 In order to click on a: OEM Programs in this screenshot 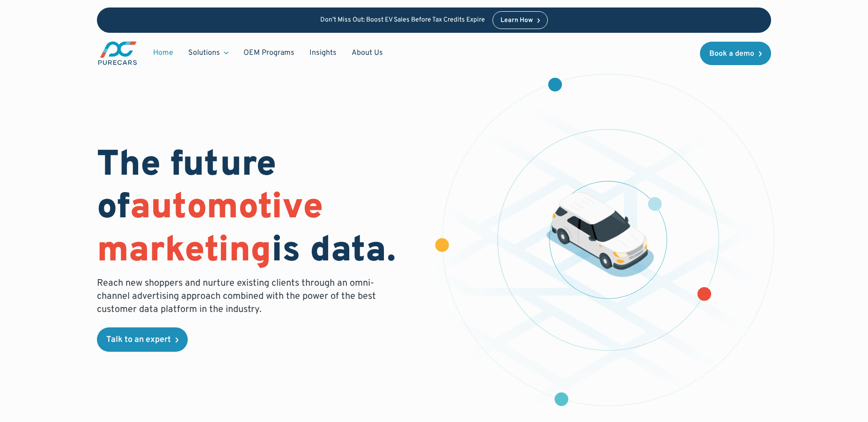, I will do `click(269, 53)`.